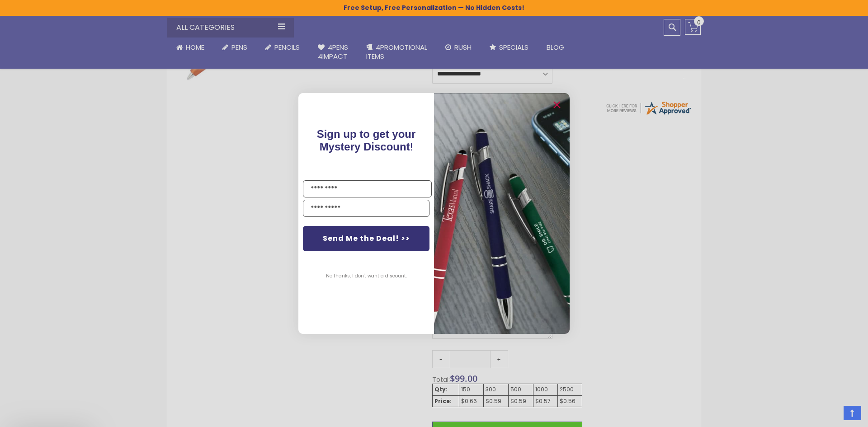 The width and height of the screenshot is (868, 427). I want to click on span: Sign up to get your Mystery Discount, so click(366, 140).